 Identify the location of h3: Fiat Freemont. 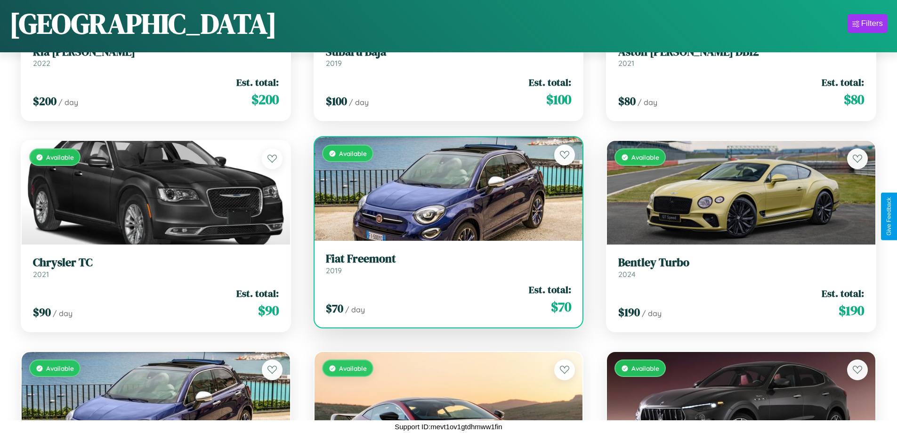
(449, 259).